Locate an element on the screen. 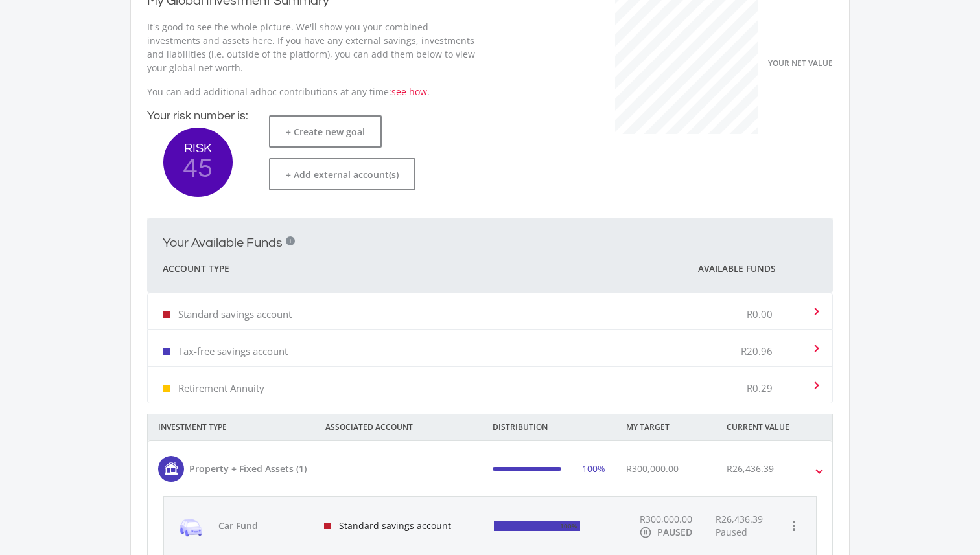 The width and height of the screenshot is (980, 555). mat-expansion-panel-header: Your Available Funds i Account Type Available Funds is located at coordinates (490, 256).